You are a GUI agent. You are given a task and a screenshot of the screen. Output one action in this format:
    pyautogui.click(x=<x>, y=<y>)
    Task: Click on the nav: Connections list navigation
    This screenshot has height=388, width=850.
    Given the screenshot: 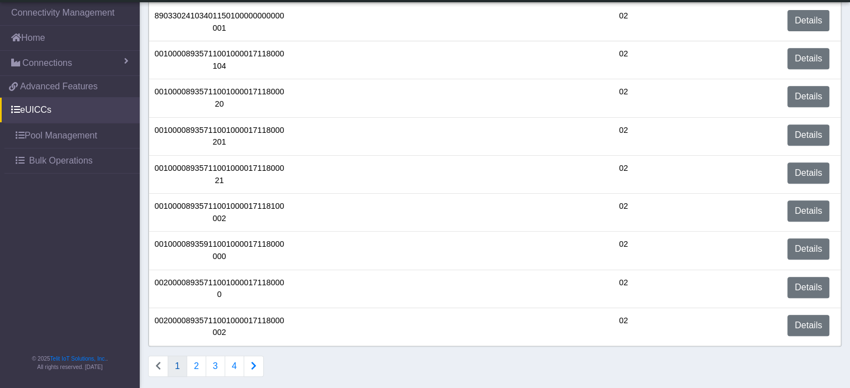 What is the action you would take?
    pyautogui.click(x=206, y=367)
    